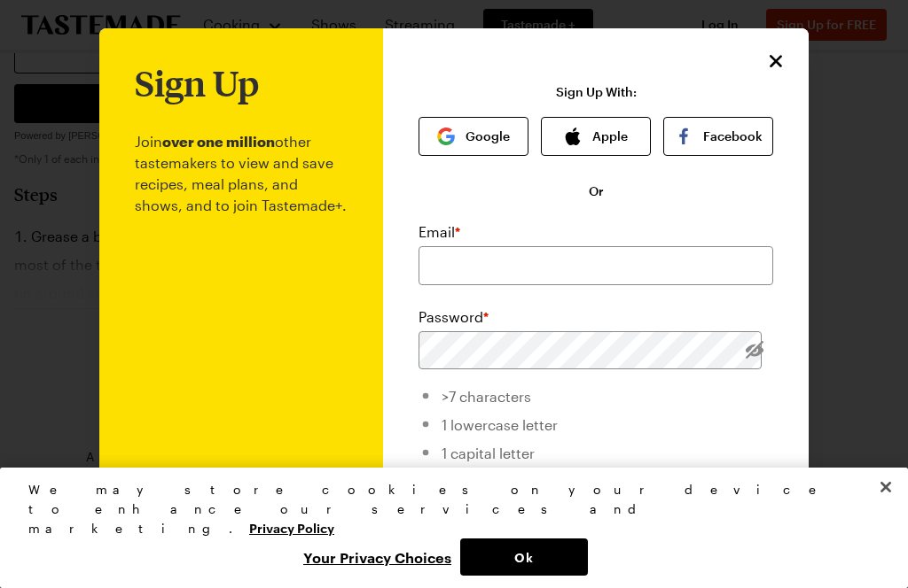 The height and width of the screenshot is (588, 908). What do you see at coordinates (446, 509) in the screenshot?
I see `div: We may store cookies on your device to enhance our services and marketing.` at bounding box center [446, 509].